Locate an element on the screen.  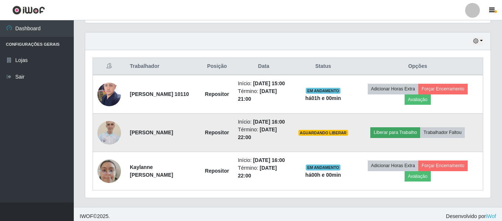
img: 1752832224779.jpeg is located at coordinates (109, 171).